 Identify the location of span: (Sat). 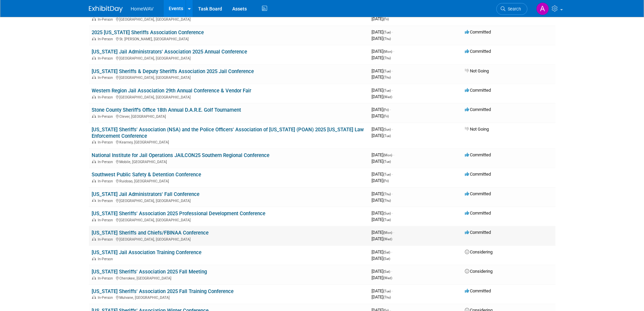
(387, 252).